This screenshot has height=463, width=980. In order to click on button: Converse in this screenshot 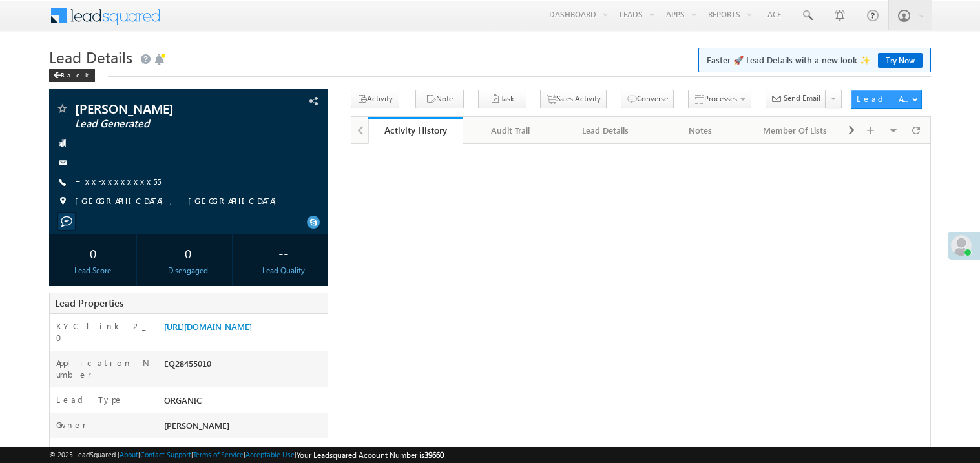, I will do `click(647, 99)`.